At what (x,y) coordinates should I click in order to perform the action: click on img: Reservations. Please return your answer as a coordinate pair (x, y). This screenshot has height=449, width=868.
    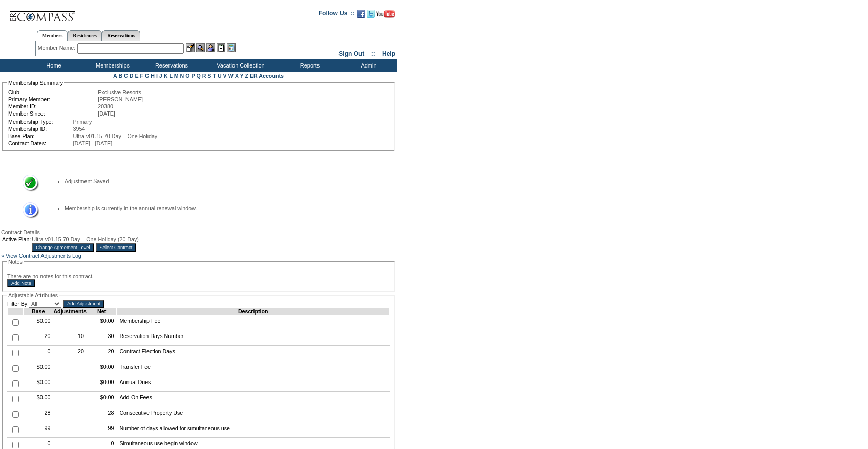
    Looking at the image, I should click on (221, 48).